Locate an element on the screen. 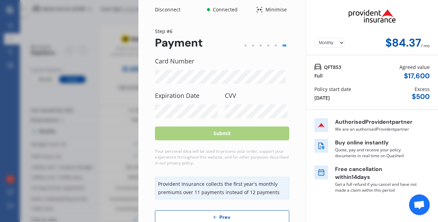 This screenshot has width=438, height=222. img: insurer icon is located at coordinates (322, 125).